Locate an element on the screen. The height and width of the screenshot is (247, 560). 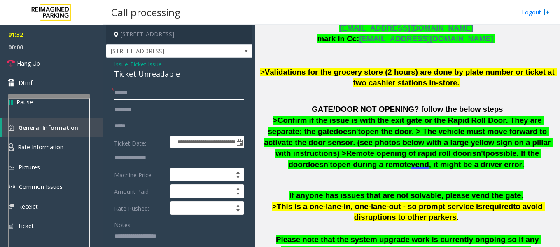
span: required is located at coordinates (498, 206).